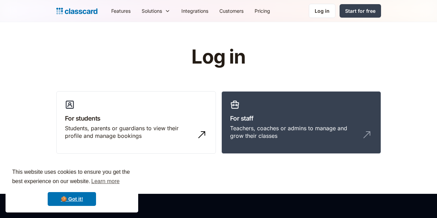  Describe the element at coordinates (77, 11) in the screenshot. I see `a: home` at that location.